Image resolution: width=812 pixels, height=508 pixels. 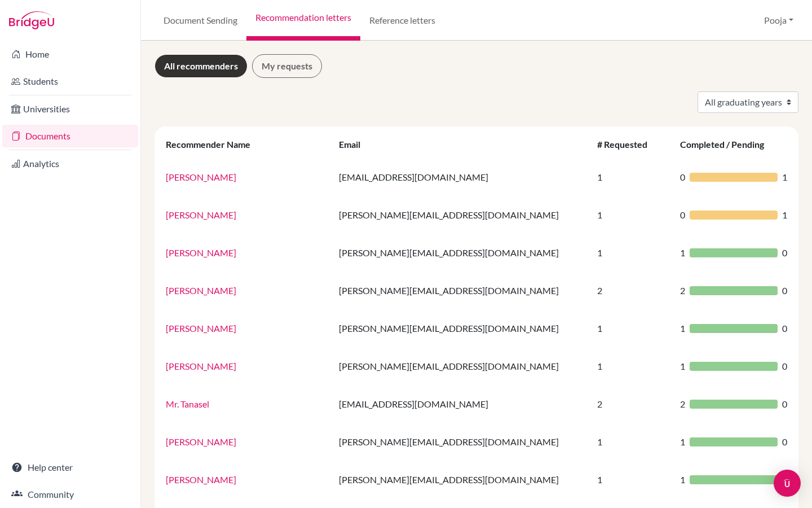 I want to click on div: Open Intercom Messenger, so click(x=787, y=483).